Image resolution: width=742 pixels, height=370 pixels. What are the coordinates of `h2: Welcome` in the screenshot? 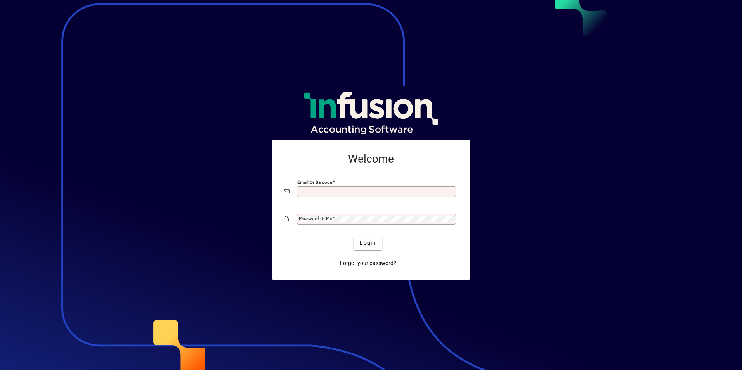 It's located at (371, 159).